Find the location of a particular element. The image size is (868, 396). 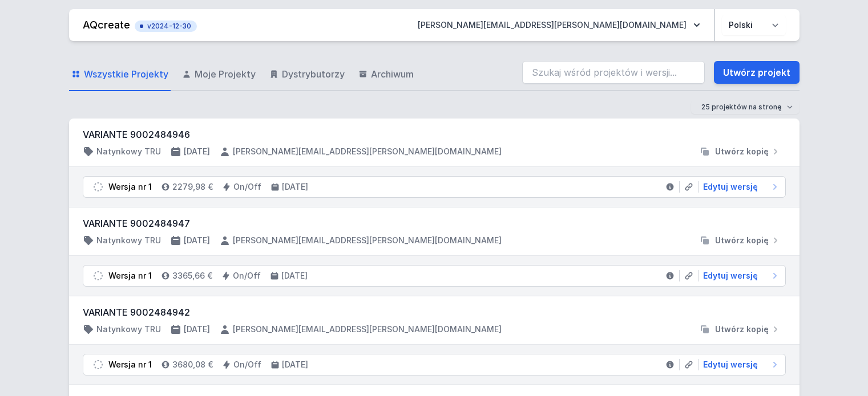

h4: 3365,66 € is located at coordinates (192, 276).